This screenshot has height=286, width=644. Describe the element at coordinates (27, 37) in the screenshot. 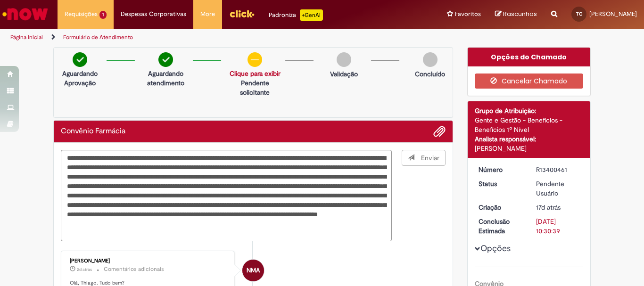

I see `a: Página inicial` at that location.